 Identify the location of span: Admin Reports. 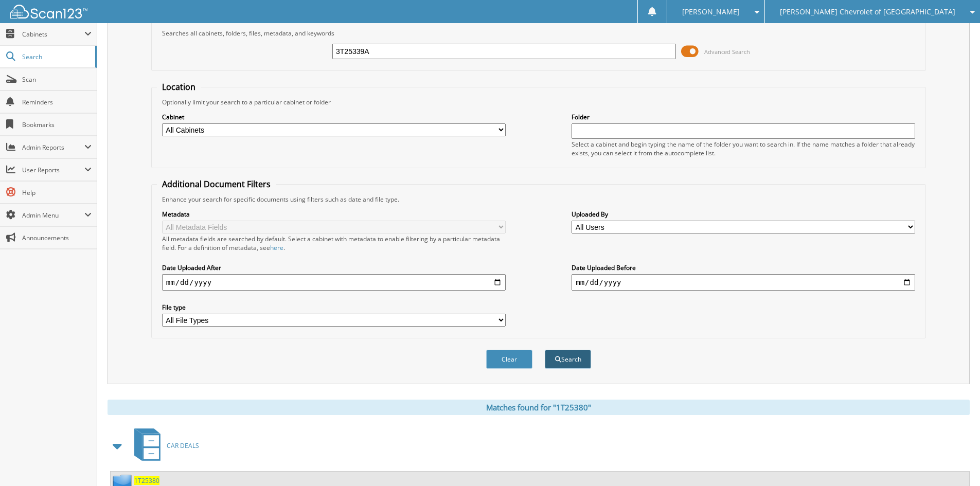
(53, 147).